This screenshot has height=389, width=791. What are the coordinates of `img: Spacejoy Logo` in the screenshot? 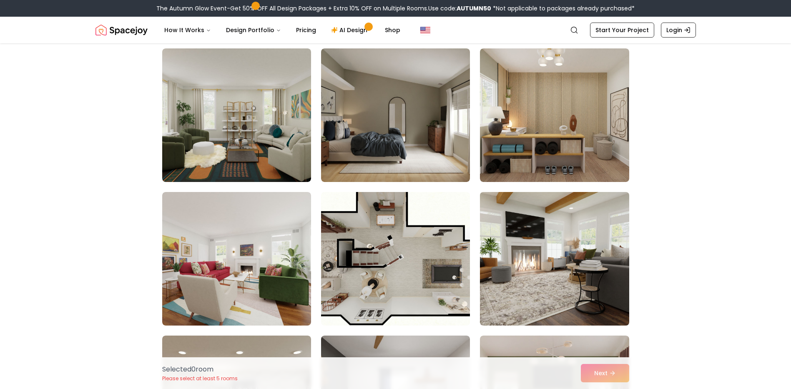 It's located at (121, 30).